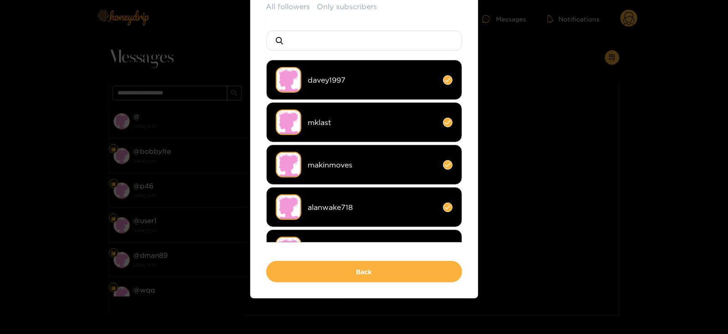  What do you see at coordinates (372, 165) in the screenshot?
I see `span: makinmoves` at bounding box center [372, 165].